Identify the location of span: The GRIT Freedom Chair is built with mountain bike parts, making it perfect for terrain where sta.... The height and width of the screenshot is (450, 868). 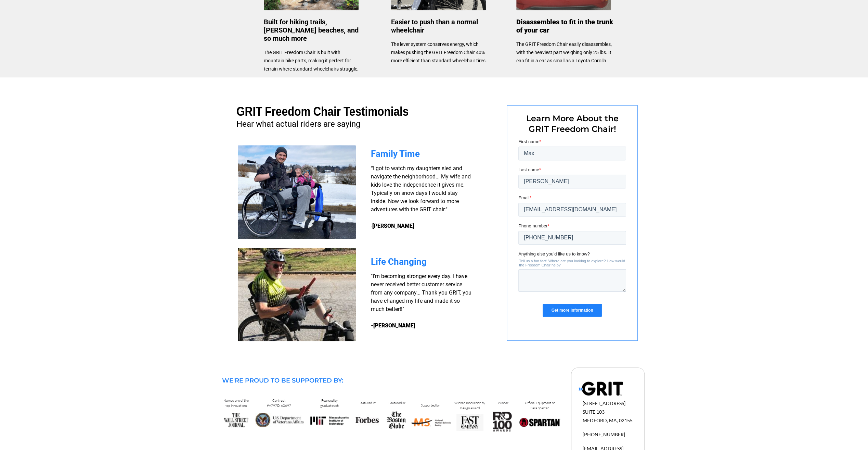
(311, 60).